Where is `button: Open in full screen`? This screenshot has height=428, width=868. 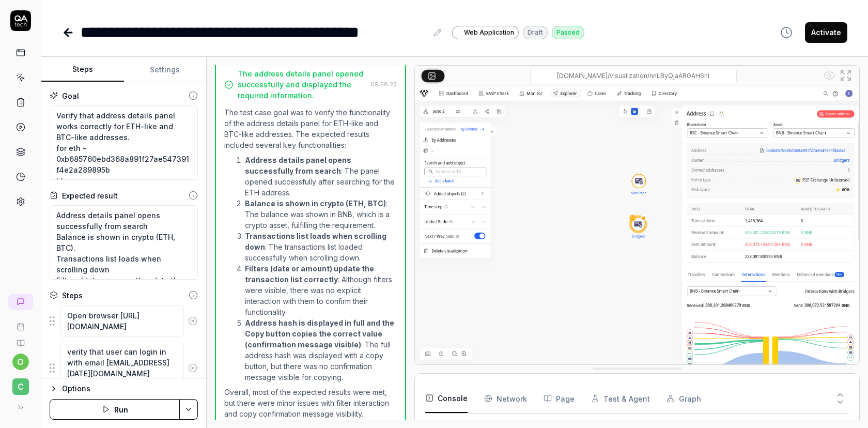 button: Open in full screen is located at coordinates (846, 75).